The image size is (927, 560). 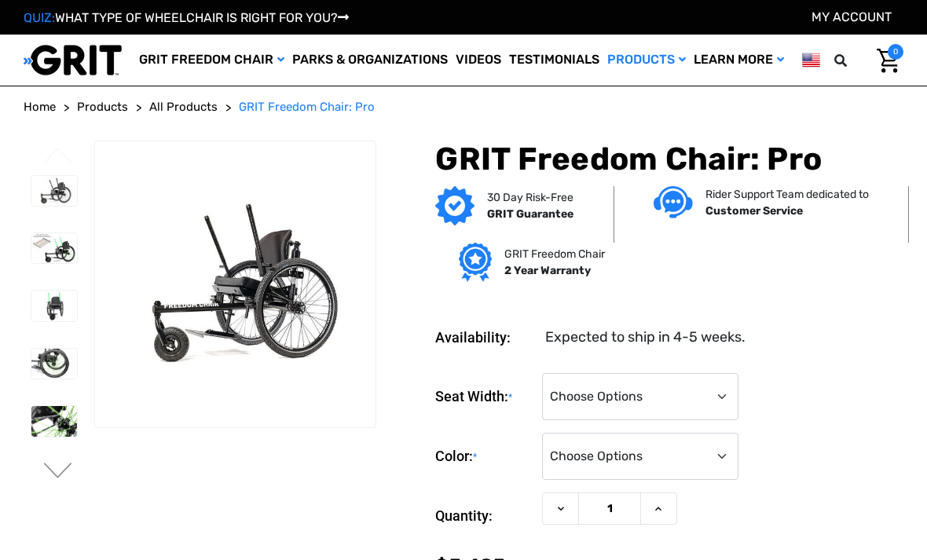 What do you see at coordinates (530, 214) in the screenshot?
I see `strong: GRIT Guarantee` at bounding box center [530, 214].